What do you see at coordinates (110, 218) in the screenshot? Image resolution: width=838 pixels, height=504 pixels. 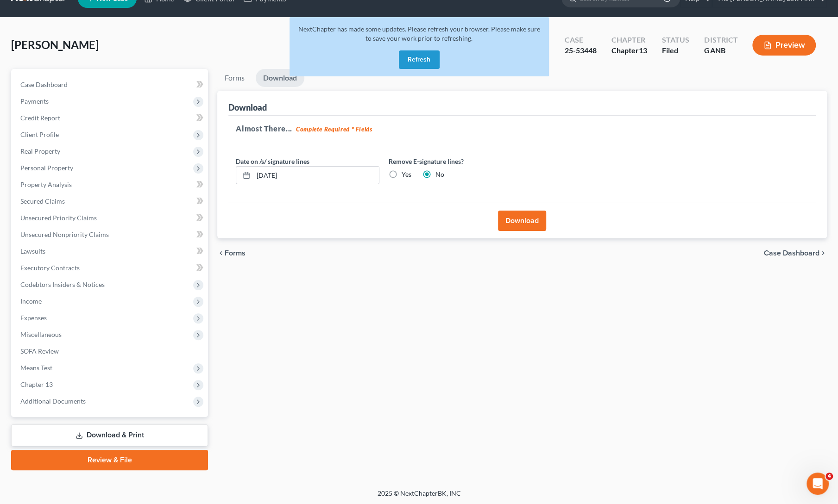 I see `a: Unsecured Priority Claims` at bounding box center [110, 218].